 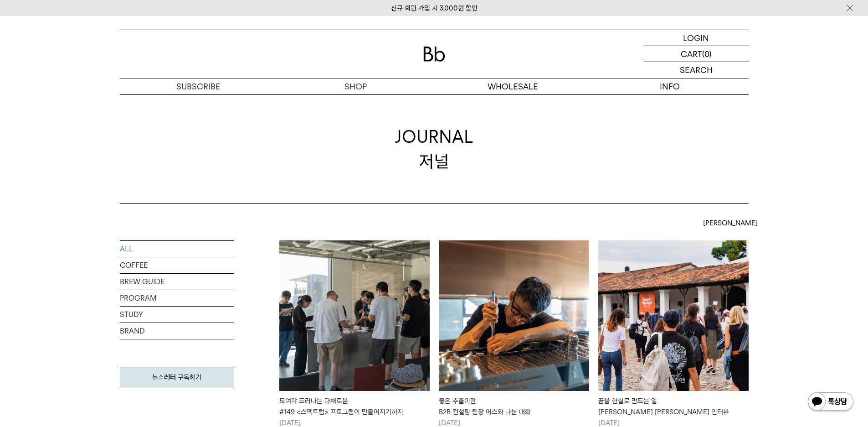 I want to click on a: COFFEE, so click(x=177, y=265).